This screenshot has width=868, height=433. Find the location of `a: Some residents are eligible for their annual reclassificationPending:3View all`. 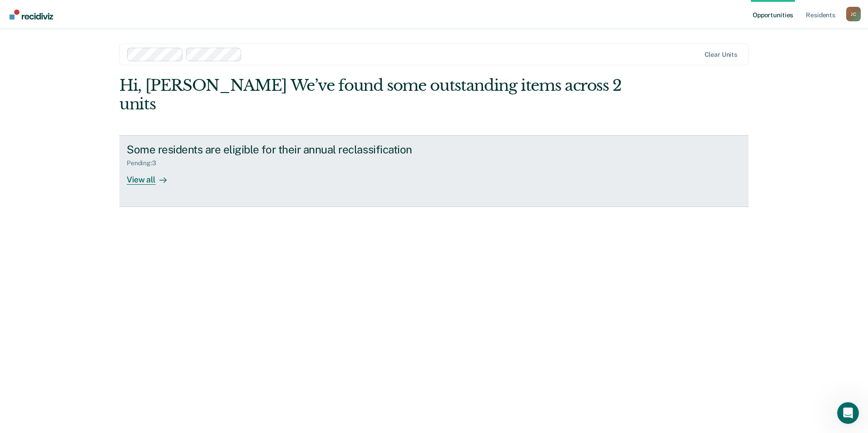

a: Some residents are eligible for their annual reclassificationPending:3View all is located at coordinates (434, 171).